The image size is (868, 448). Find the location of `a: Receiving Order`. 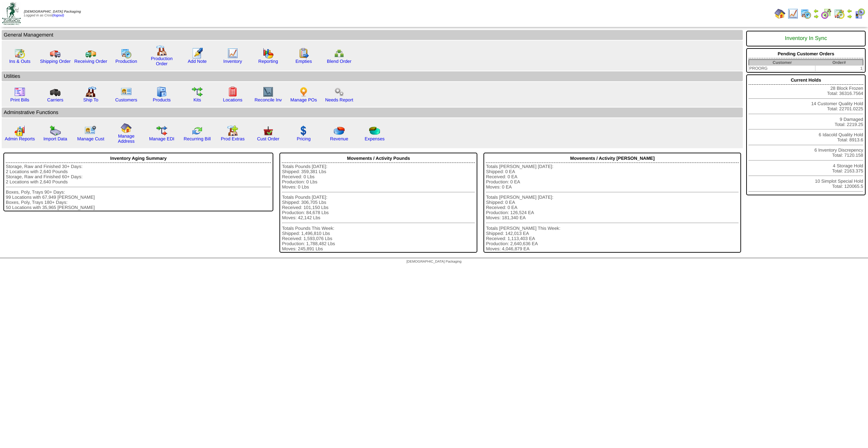

a: Receiving Order is located at coordinates (91, 61).